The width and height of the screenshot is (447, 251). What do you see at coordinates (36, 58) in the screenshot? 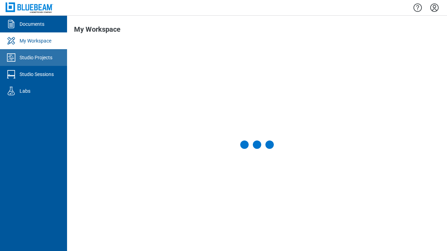
I see `div: Studio Projects` at bounding box center [36, 58].